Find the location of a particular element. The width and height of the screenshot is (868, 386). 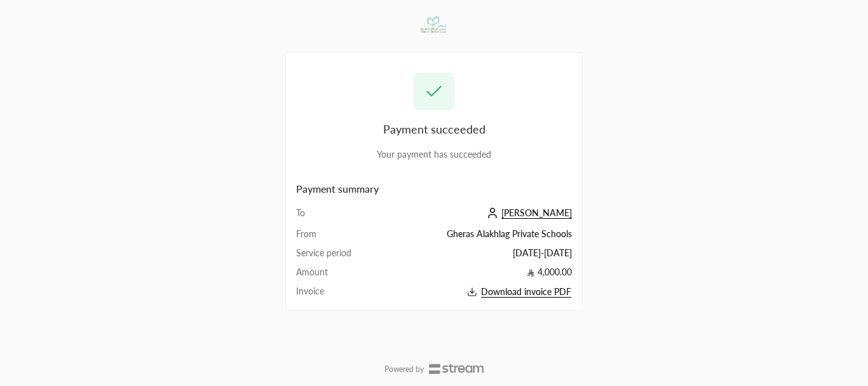

div: Your payment has succeeded is located at coordinates (434, 154).